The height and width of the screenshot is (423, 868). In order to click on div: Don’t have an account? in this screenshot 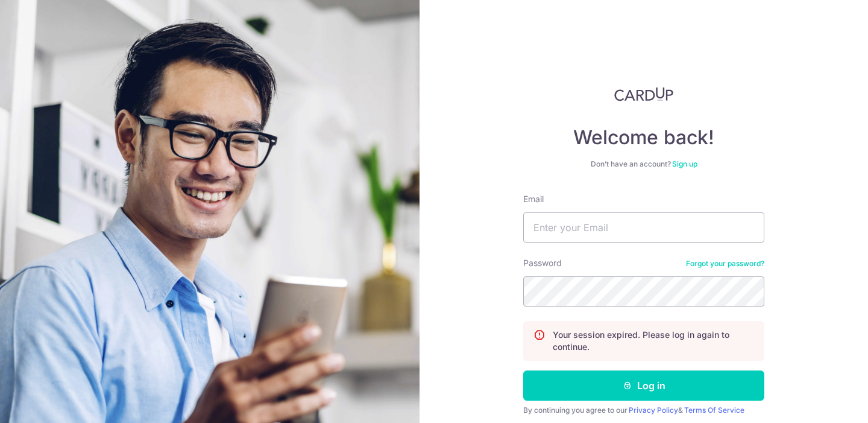, I will do `click(644, 164)`.